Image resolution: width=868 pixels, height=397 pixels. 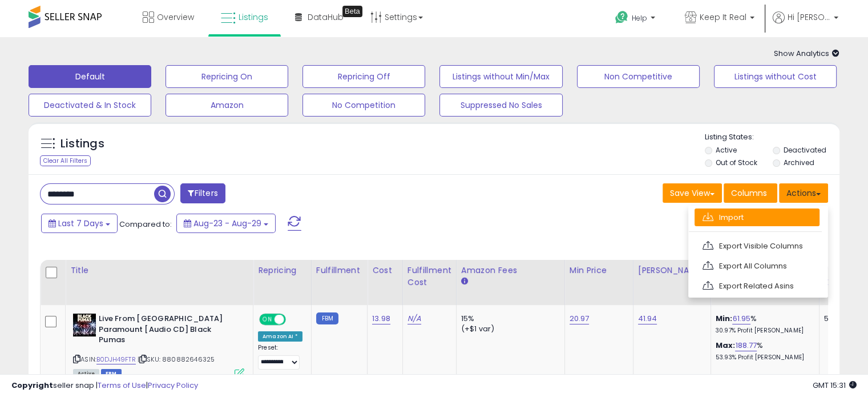 What do you see at coordinates (724, 318) in the screenshot?
I see `b: Min:` at bounding box center [724, 318].